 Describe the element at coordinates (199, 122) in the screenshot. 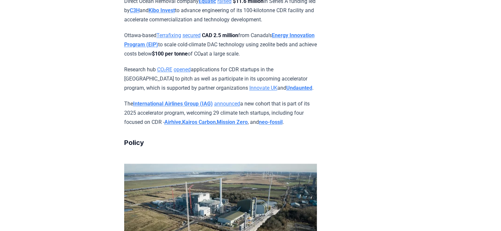

I see `strong: Kairos Carbon` at that location.